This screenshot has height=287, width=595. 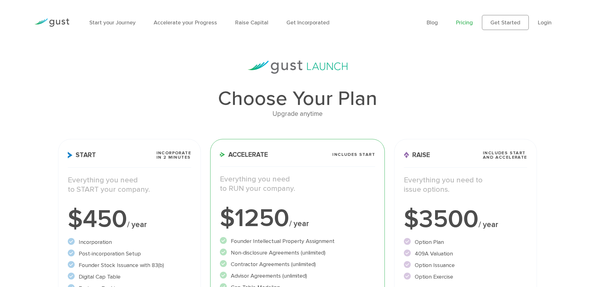 I want to click on span: Includes START, so click(x=354, y=155).